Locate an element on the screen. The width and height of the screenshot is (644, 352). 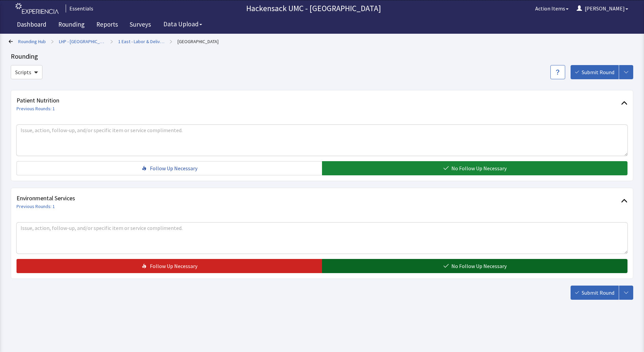
a: Reports is located at coordinates (107, 25).